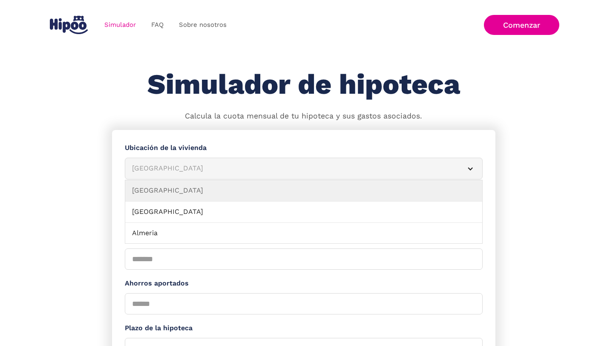 The height and width of the screenshot is (346, 607). What do you see at coordinates (303, 116) in the screenshot?
I see `p: Calcula la cuota mensual de tu hipoteca y sus gastos asociados.` at bounding box center [303, 116].